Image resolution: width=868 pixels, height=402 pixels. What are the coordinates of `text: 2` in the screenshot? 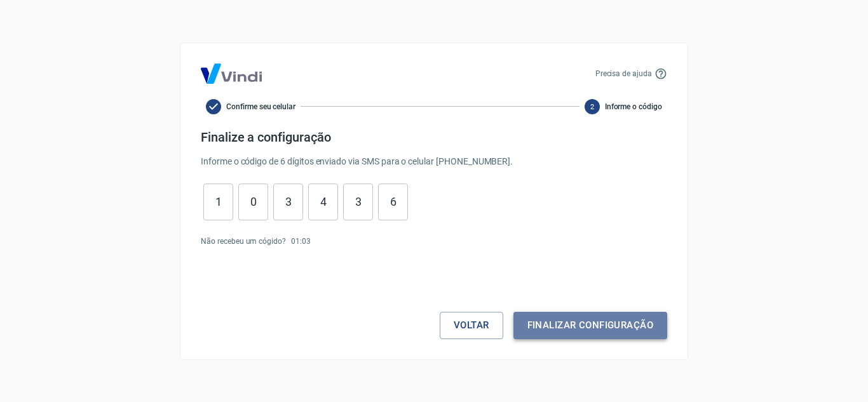 It's located at (592, 106).